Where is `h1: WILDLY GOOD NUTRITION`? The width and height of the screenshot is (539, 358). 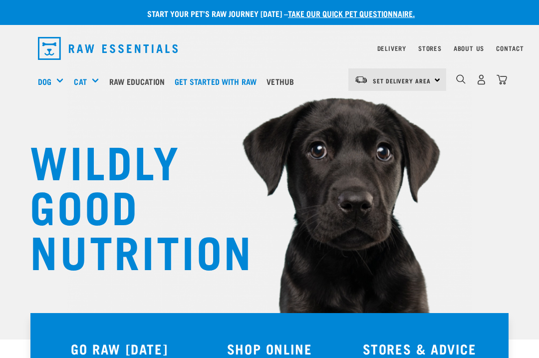 h1: WILDLY GOOD NUTRITION is located at coordinates (130, 205).